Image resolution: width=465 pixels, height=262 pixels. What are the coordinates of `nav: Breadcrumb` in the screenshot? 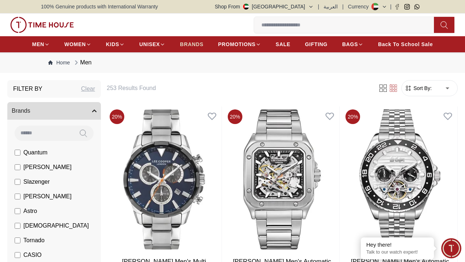 It's located at (232, 62).